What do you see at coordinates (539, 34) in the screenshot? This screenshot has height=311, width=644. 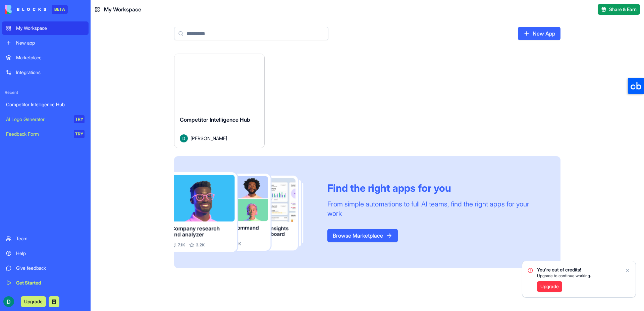 I see `a: New App` at bounding box center [539, 34].